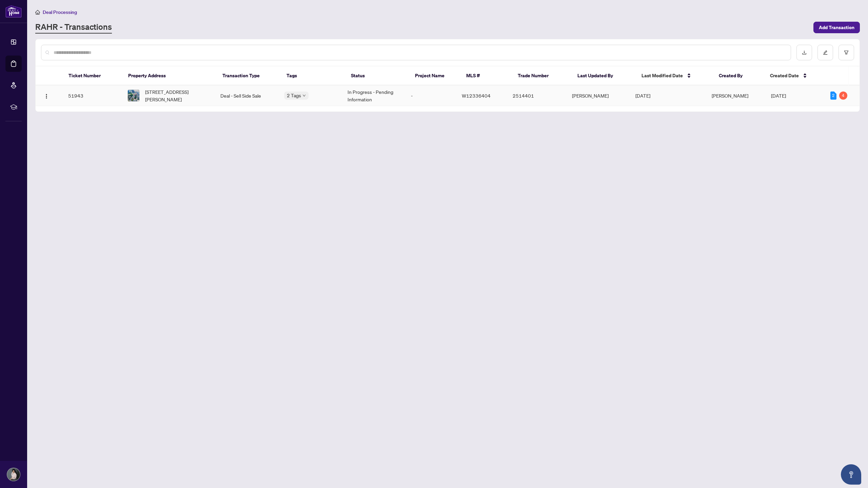 This screenshot has height=488, width=868. I want to click on div: 4, so click(843, 96).